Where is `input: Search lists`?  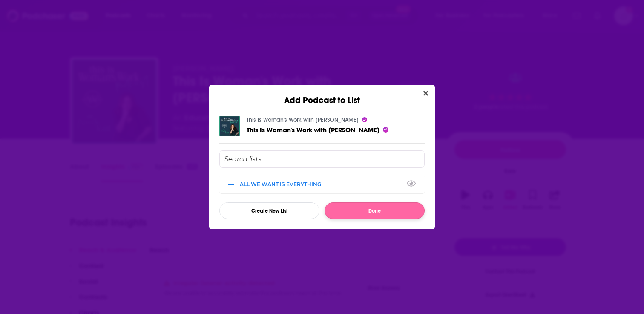
input: Search lists is located at coordinates (322, 159).